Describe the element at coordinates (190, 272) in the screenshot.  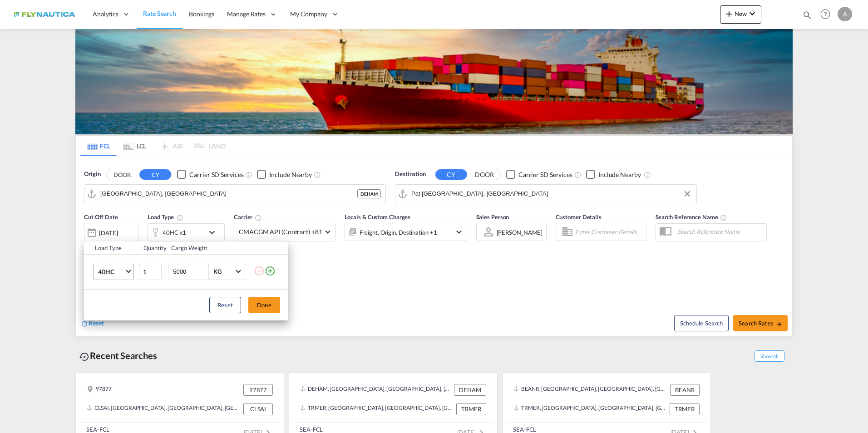
I see `input: Enter Weight` at that location.